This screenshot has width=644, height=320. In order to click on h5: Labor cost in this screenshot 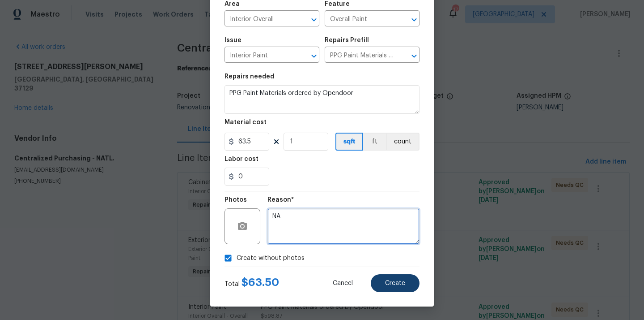, I will do `click(241, 159)`.